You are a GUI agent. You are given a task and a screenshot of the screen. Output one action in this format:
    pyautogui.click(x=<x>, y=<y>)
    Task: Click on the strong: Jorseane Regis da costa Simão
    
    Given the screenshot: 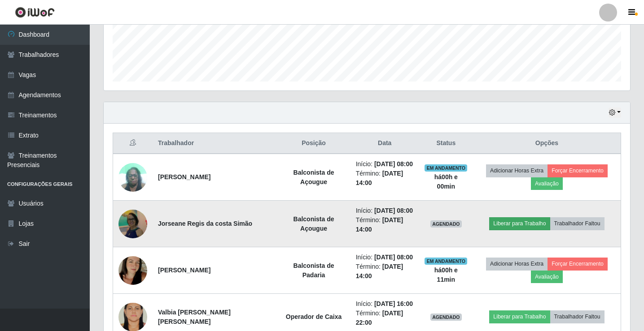 What is the action you would take?
    pyautogui.click(x=205, y=223)
    